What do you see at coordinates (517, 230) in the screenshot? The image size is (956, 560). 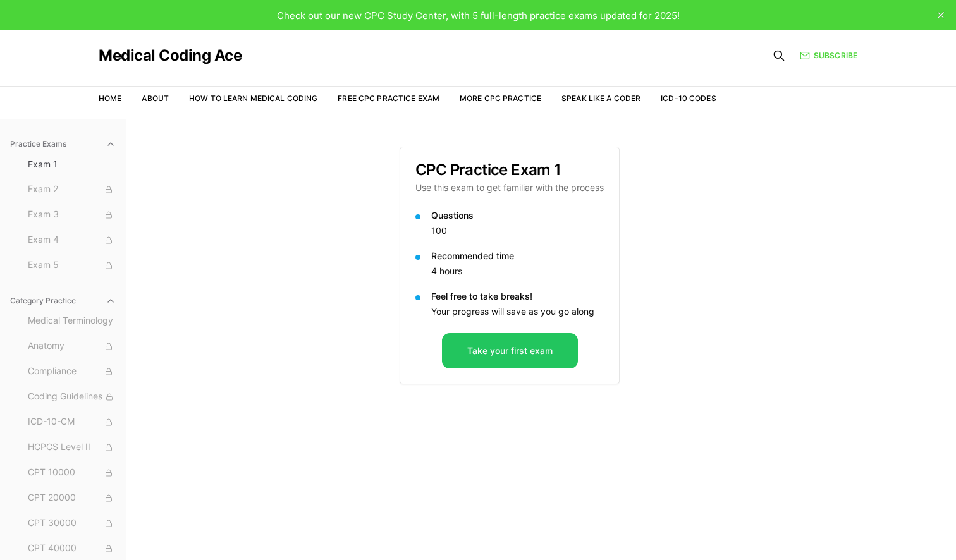 I see `p: 100` at bounding box center [517, 230].